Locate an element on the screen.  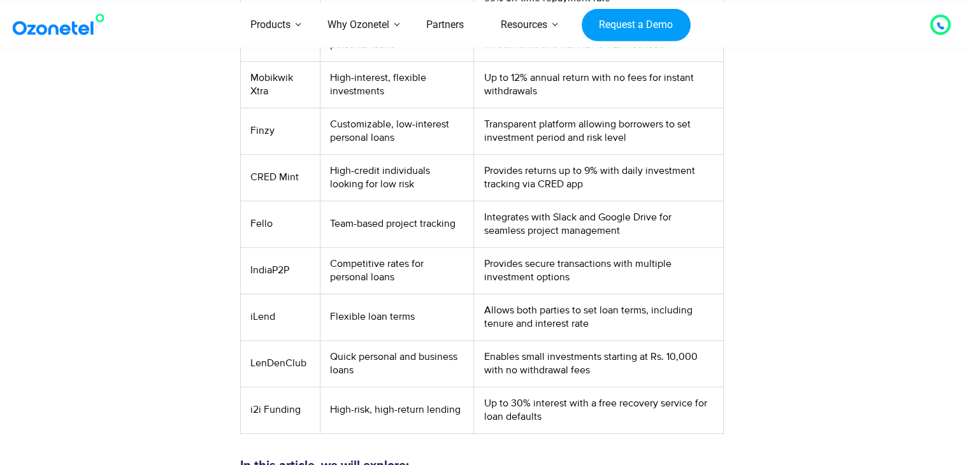
td: Finzy is located at coordinates (280, 131).